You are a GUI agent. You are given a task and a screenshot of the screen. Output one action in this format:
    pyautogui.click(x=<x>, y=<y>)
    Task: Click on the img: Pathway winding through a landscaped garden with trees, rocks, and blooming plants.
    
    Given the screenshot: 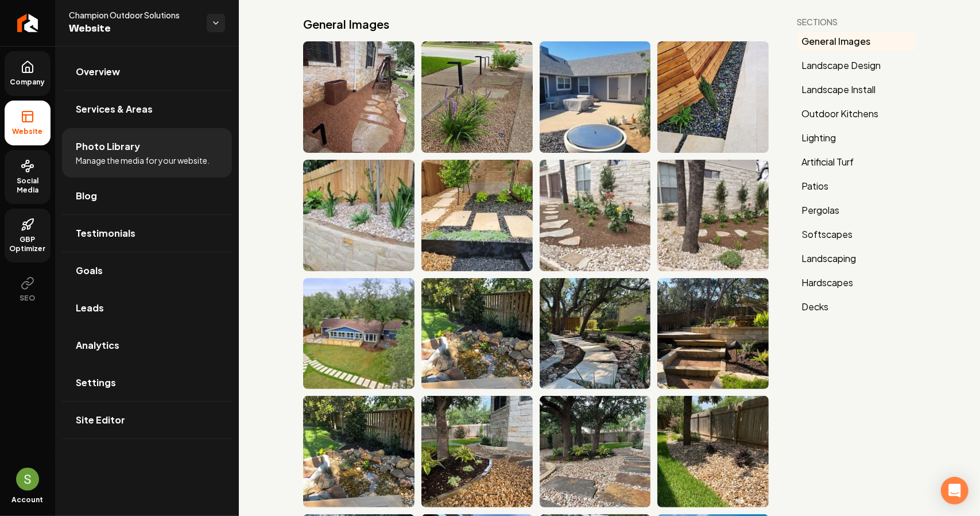 What is the action you would take?
    pyautogui.click(x=596, y=334)
    